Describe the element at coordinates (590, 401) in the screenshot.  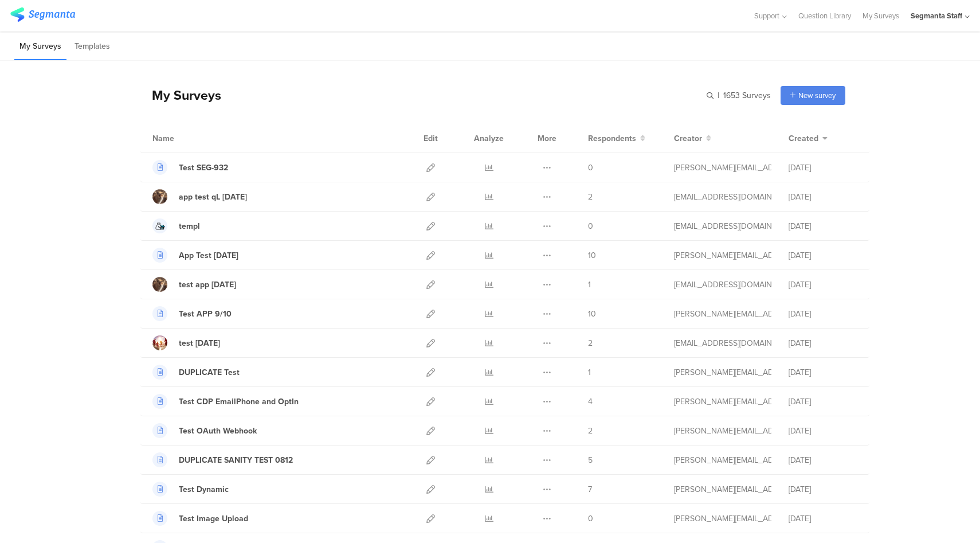
I see `span: 4` at that location.